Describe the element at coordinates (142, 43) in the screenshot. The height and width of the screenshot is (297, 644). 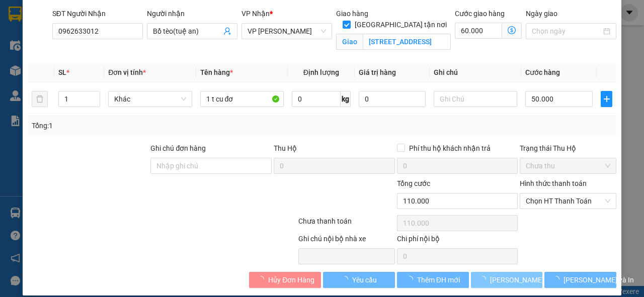
I see `li: Hotline: 19001874` at that location.